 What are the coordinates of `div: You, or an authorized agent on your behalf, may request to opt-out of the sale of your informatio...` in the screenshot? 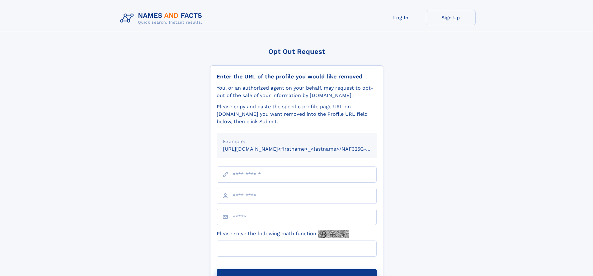 It's located at (297, 92).